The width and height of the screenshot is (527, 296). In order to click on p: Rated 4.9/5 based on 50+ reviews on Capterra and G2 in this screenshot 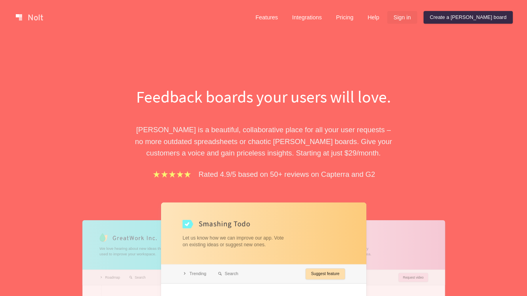, I will do `click(287, 174)`.